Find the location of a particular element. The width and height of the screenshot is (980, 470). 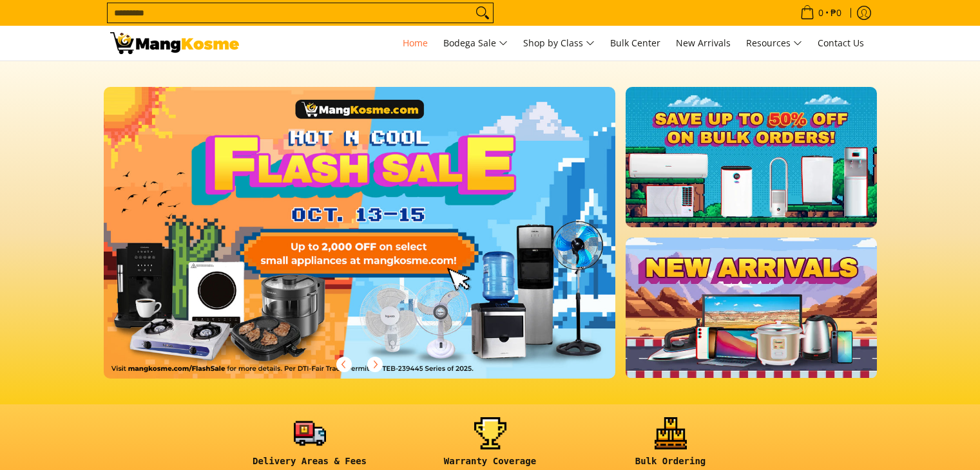

a: More is located at coordinates (380, 243).